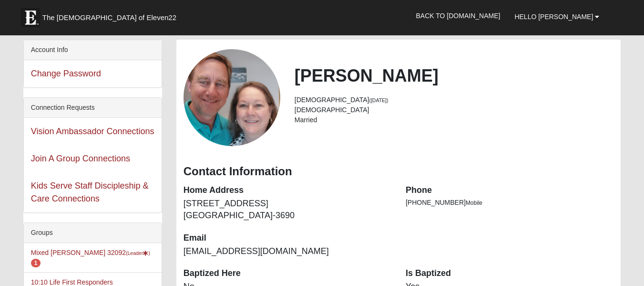 This screenshot has width=644, height=286. What do you see at coordinates (92, 131) in the screenshot?
I see `a: Vision Ambassador Connections` at bounding box center [92, 131].